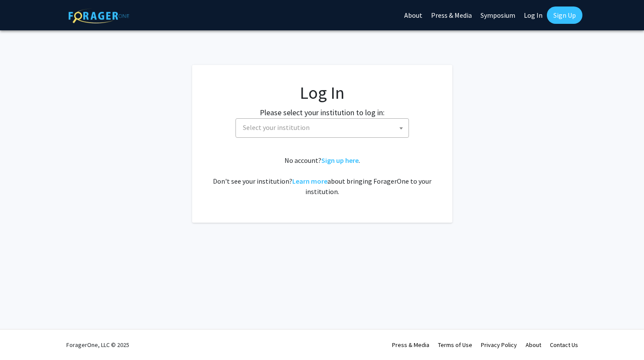  I want to click on a: Sign Up, so click(565, 15).